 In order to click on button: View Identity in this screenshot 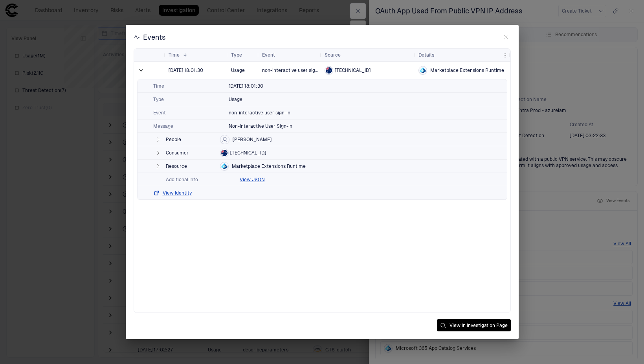, I will do `click(173, 193)`.